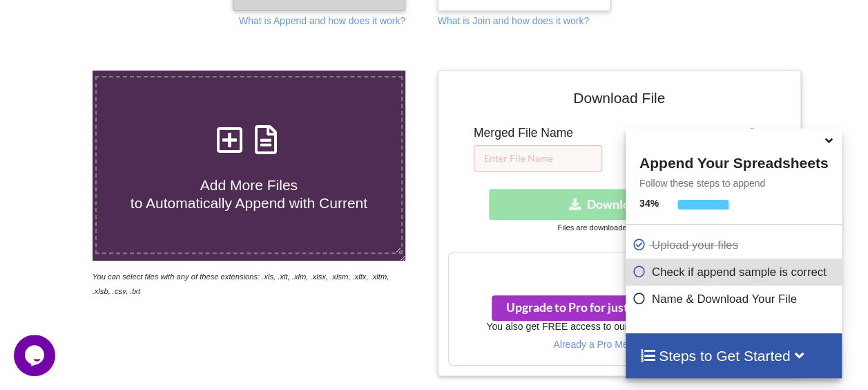 This screenshot has height=390, width=868. Describe the element at coordinates (619, 227) in the screenshot. I see `small: Files are downloaded in .xlsx format` at that location.